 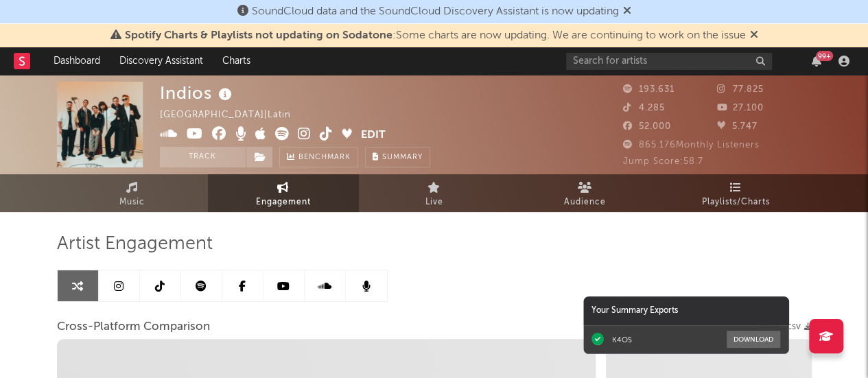 What do you see at coordinates (258, 35) in the screenshot?
I see `span: Spotify Charts & Playlists not updating on Sodatone` at bounding box center [258, 35].